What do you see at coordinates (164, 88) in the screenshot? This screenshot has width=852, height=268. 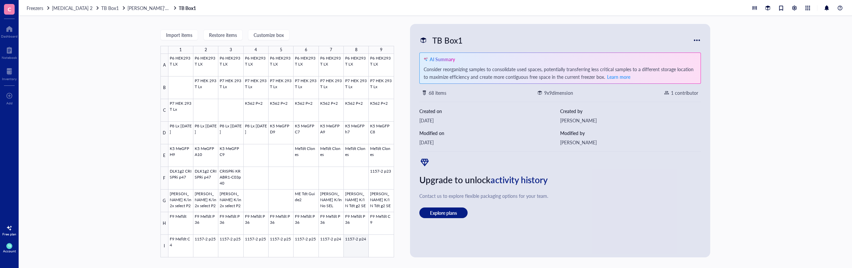 I see `div: B` at bounding box center [164, 88].